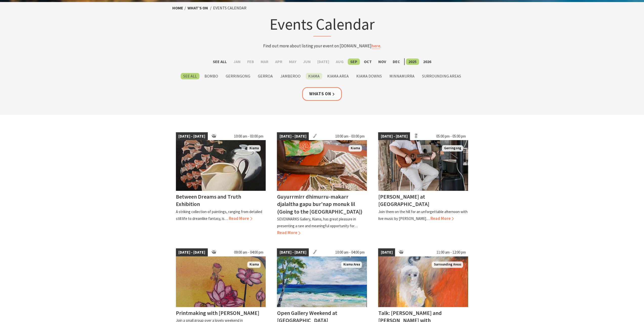 The width and height of the screenshot is (644, 322). I want to click on span: 09:00 am - 04:00 pm, so click(249, 252).